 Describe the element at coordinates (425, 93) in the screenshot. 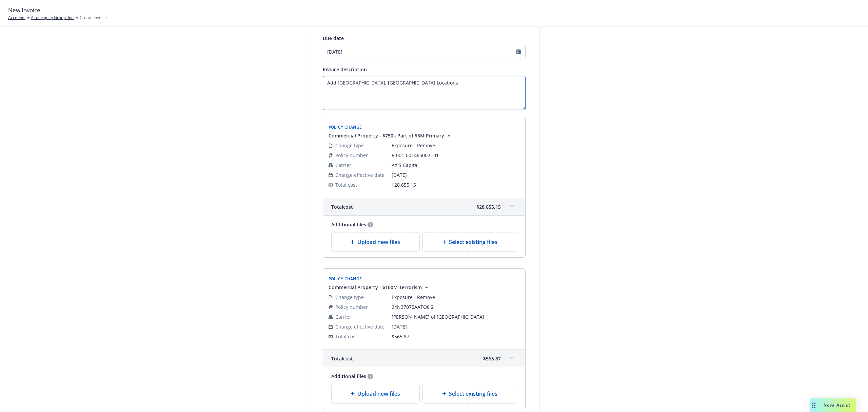

I see `textarea: Enter invoice description here` at that location.